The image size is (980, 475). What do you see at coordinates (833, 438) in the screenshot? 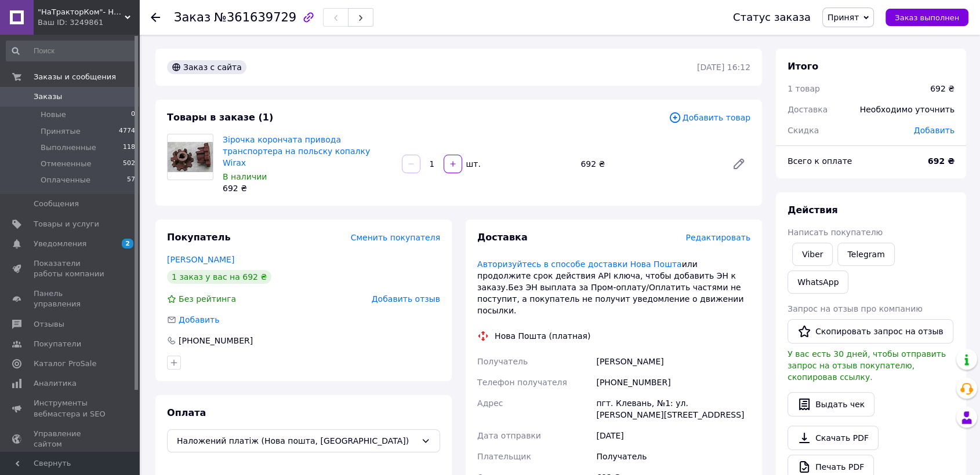
I see `a: Скачать PDF` at bounding box center [833, 438].